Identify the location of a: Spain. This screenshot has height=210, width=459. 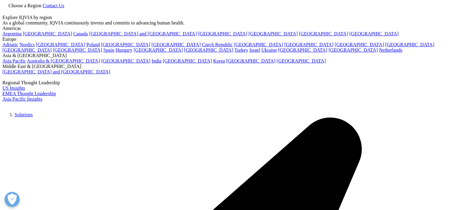
(109, 50).